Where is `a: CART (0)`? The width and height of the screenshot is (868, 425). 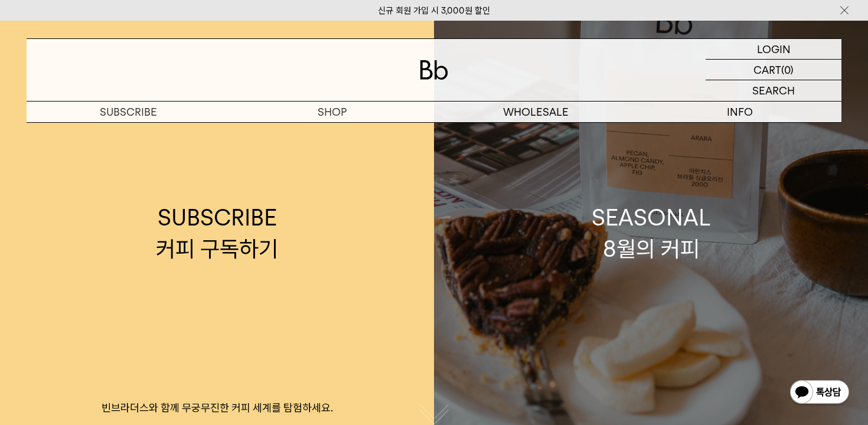 a: CART (0) is located at coordinates (773, 69).